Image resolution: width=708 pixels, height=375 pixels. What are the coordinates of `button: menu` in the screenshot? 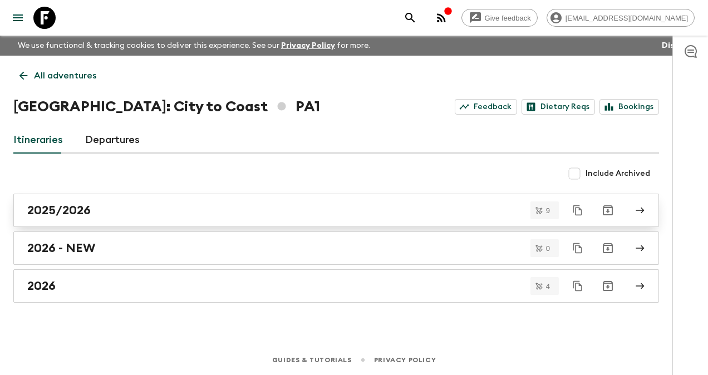 It's located at (18, 18).